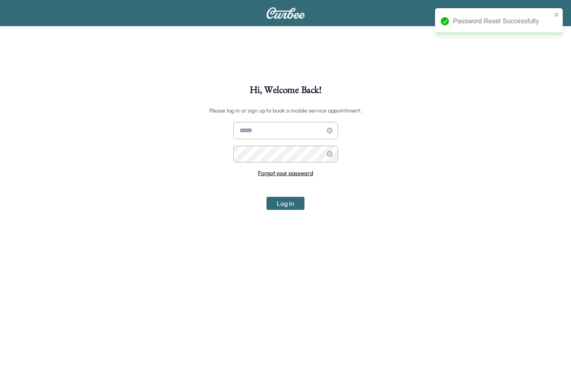 The width and height of the screenshot is (571, 392). What do you see at coordinates (502, 21) in the screenshot?
I see `div: Password Reset Successfully` at bounding box center [502, 21].